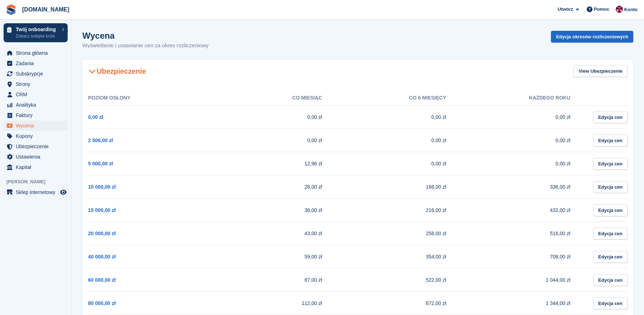 Image resolution: width=644 pixels, height=315 pixels. I want to click on th: Co 6 miesięcy, so click(398, 98).